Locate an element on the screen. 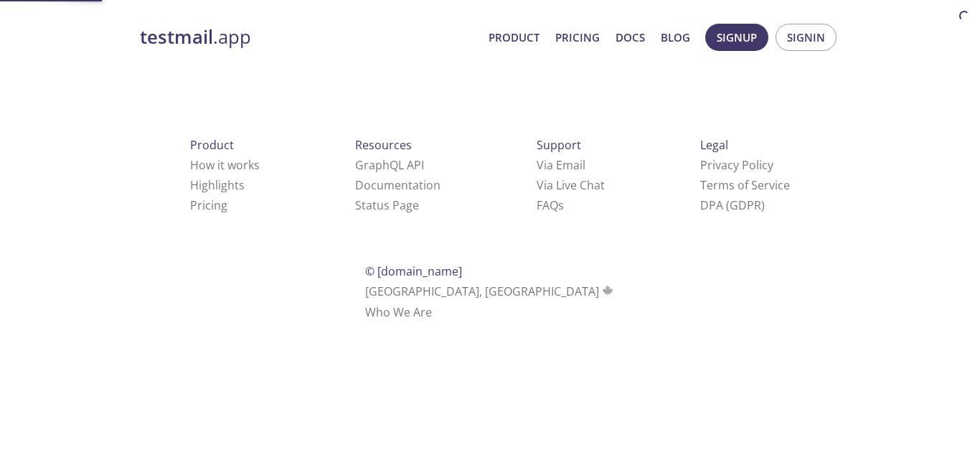 This screenshot has height=460, width=980. span: Resources is located at coordinates (383, 145).